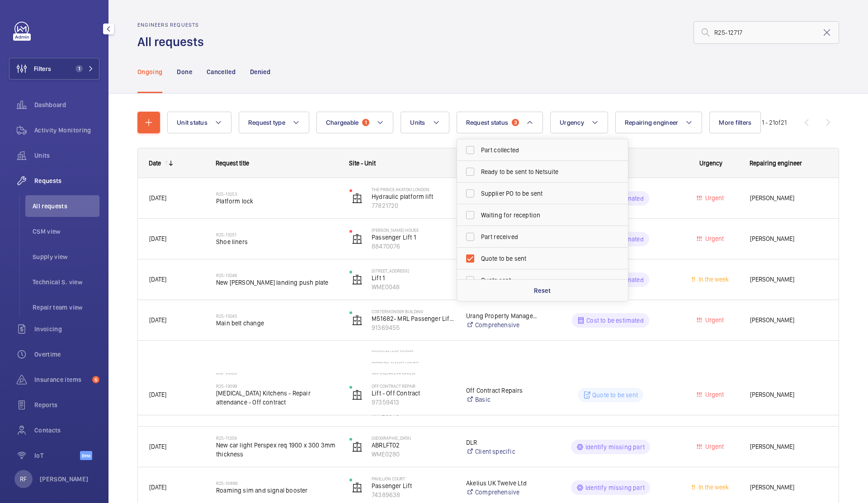 The width and height of the screenshot is (868, 503). I want to click on span: Waiting for reception, so click(543, 215).